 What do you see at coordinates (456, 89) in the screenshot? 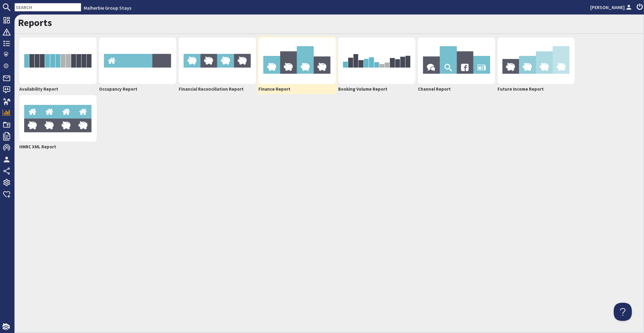
I see `h2: Channel Report` at bounding box center [456, 89].